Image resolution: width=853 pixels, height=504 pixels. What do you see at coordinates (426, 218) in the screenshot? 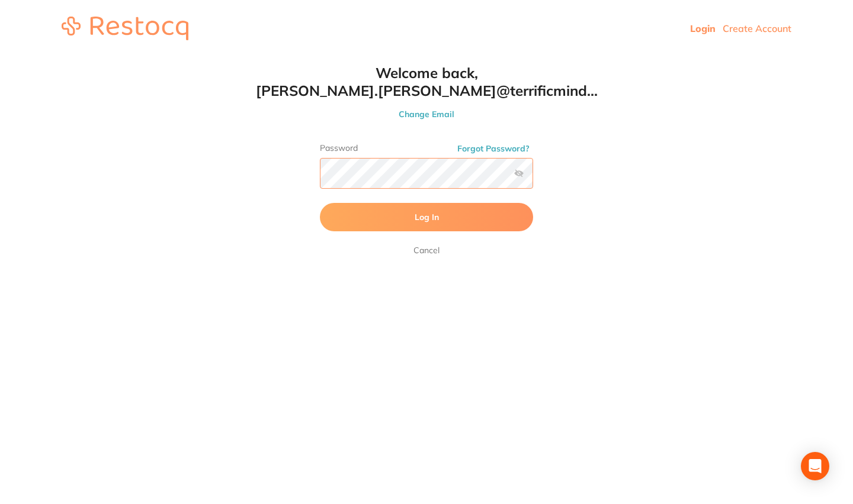
I see `button: Log In` at bounding box center [426, 218].